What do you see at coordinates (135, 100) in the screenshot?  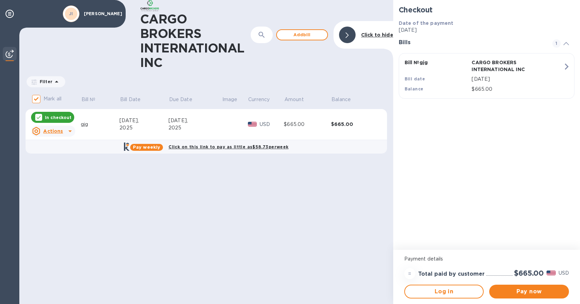 I see `span: Bill Date` at bounding box center [135, 100].